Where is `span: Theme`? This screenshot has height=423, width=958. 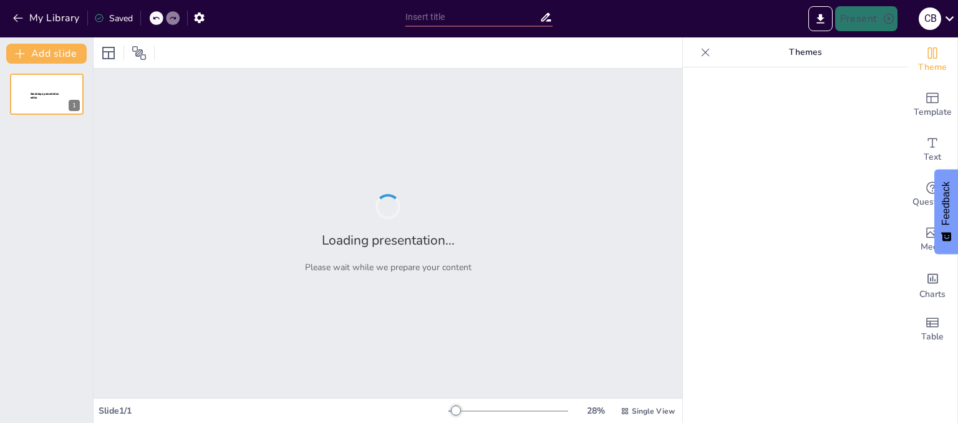 span: Theme is located at coordinates (933, 67).